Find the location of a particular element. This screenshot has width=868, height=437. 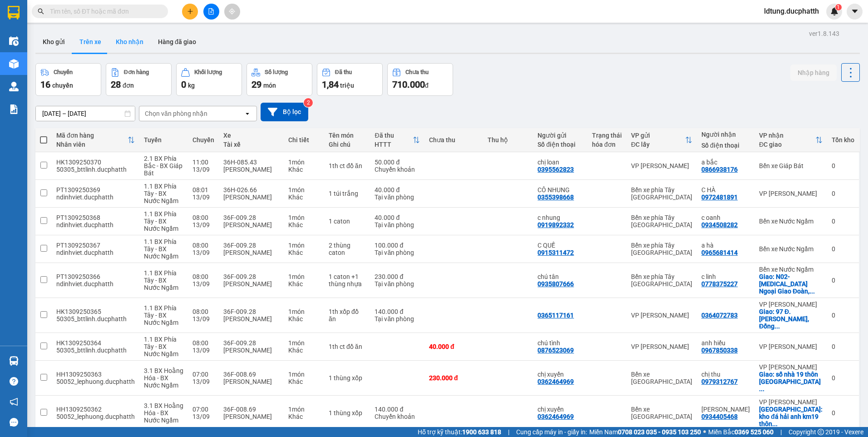

div: Tài xế is located at coordinates (251, 145).